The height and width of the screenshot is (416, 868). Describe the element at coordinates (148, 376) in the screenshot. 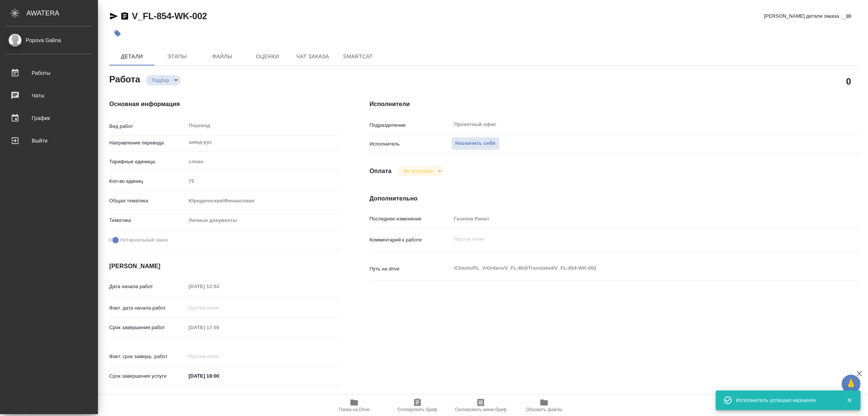

I see `p: Срок завершения услуги` at that location.